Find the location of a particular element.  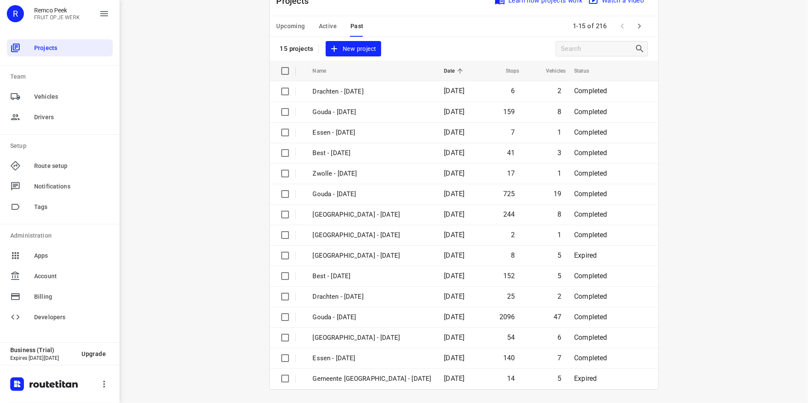

div: Search is located at coordinates (641, 49).